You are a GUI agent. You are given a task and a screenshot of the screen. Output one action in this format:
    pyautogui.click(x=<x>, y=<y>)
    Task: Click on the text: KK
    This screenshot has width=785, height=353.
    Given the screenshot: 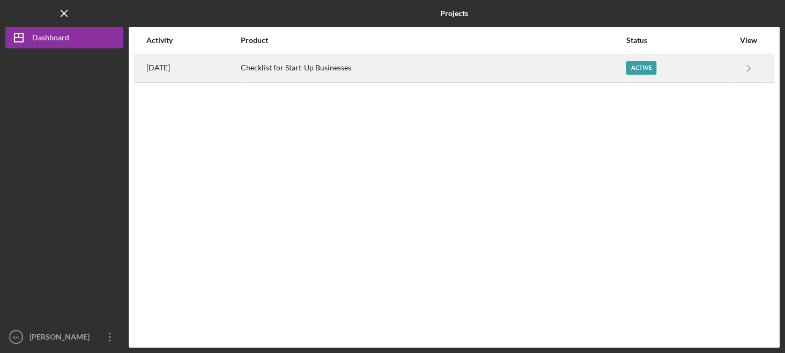 What is the action you would take?
    pyautogui.click(x=16, y=336)
    